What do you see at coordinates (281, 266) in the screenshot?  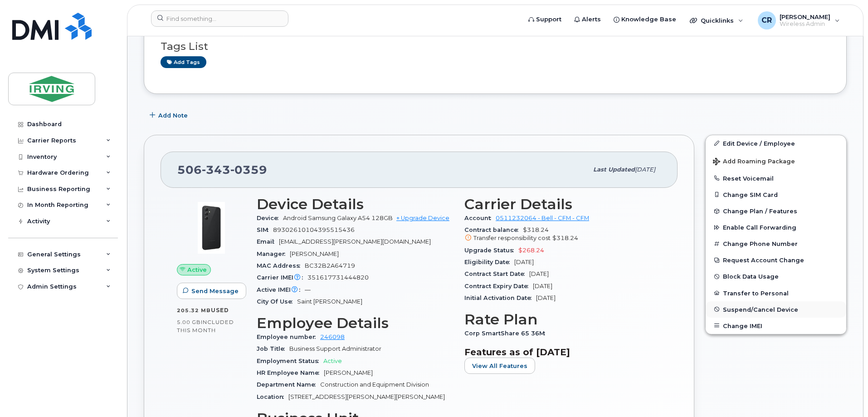 I see `span: MAC Address` at bounding box center [281, 266].